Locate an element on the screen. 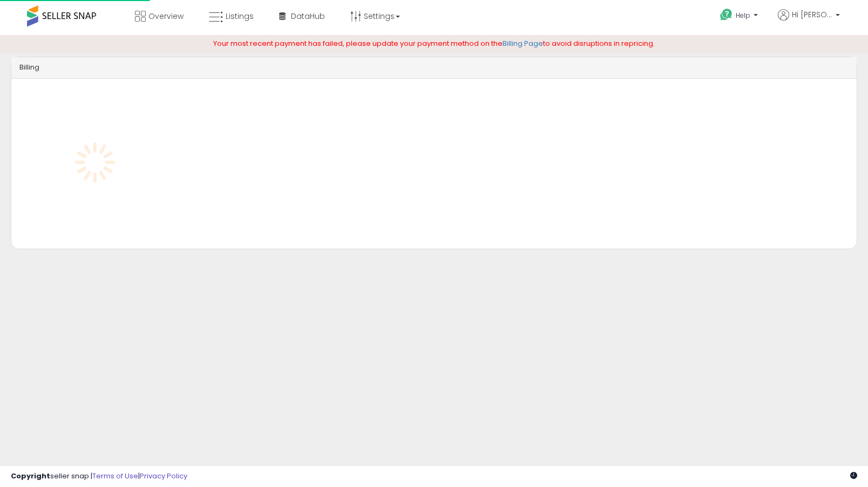  span: DataHub is located at coordinates (308, 16).